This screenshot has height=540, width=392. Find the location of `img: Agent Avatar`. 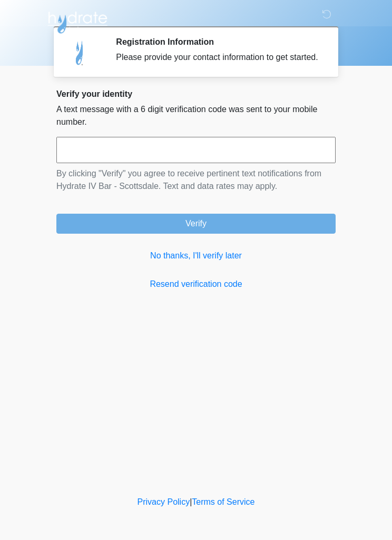

img: Agent Avatar is located at coordinates (80, 52).